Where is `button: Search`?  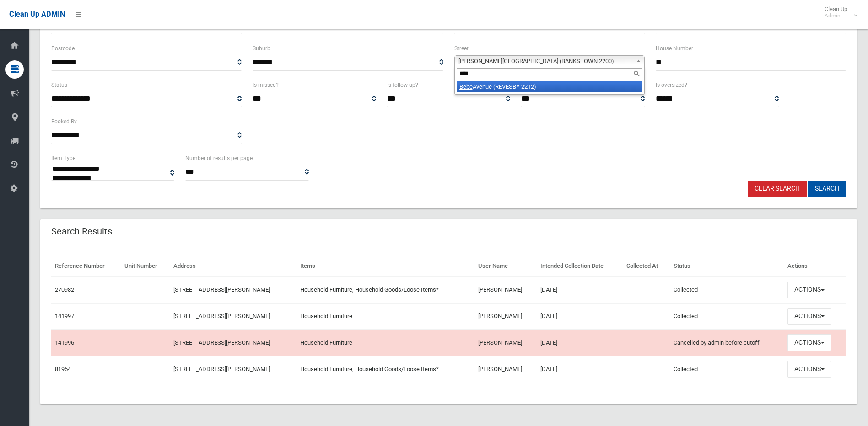 button: Search is located at coordinates (827, 189).